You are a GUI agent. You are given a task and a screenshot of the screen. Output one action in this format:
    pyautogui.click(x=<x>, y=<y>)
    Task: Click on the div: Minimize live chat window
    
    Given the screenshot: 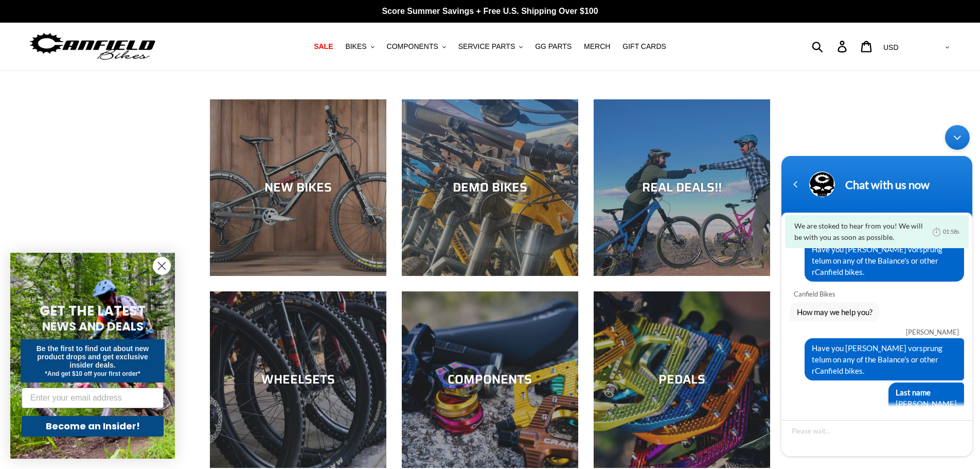 What is the action you would take?
    pyautogui.click(x=181, y=18)
    